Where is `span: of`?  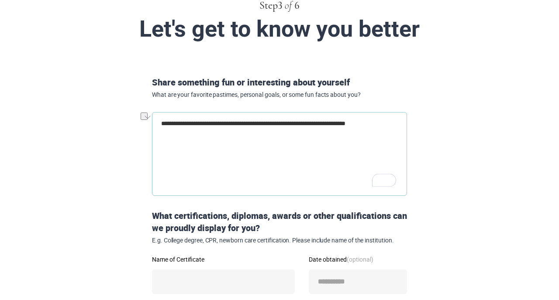
span: of is located at coordinates (288, 6).